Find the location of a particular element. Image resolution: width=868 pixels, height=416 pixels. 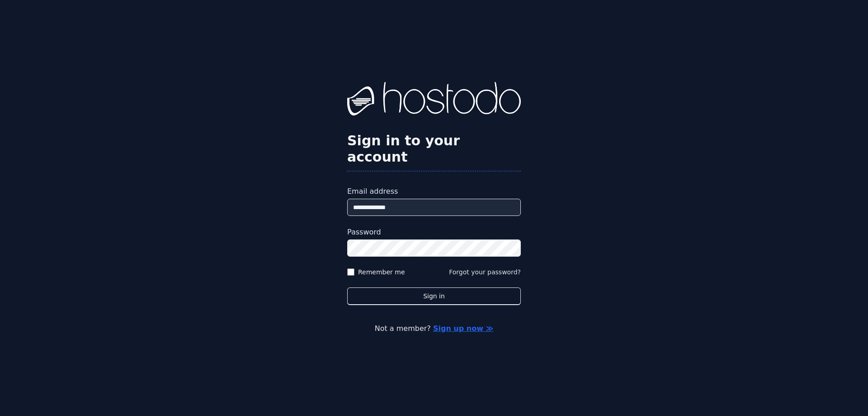

label: Password is located at coordinates (434, 232).